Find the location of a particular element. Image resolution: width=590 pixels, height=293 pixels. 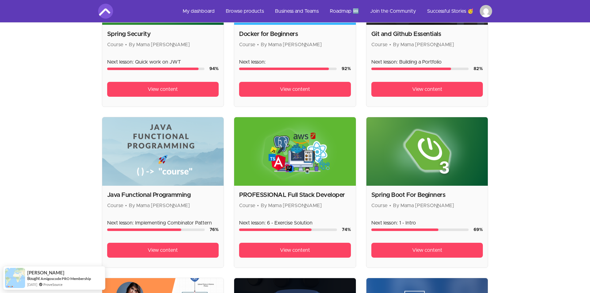

p: Next lesson: Implementing Combinator Pattern is located at coordinates (163, 223).